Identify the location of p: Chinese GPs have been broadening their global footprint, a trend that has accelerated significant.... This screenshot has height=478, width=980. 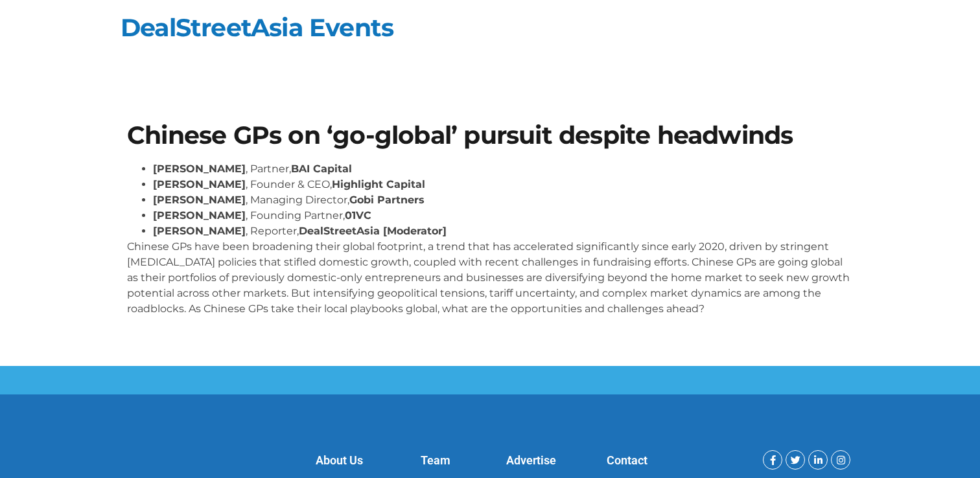
(490, 278).